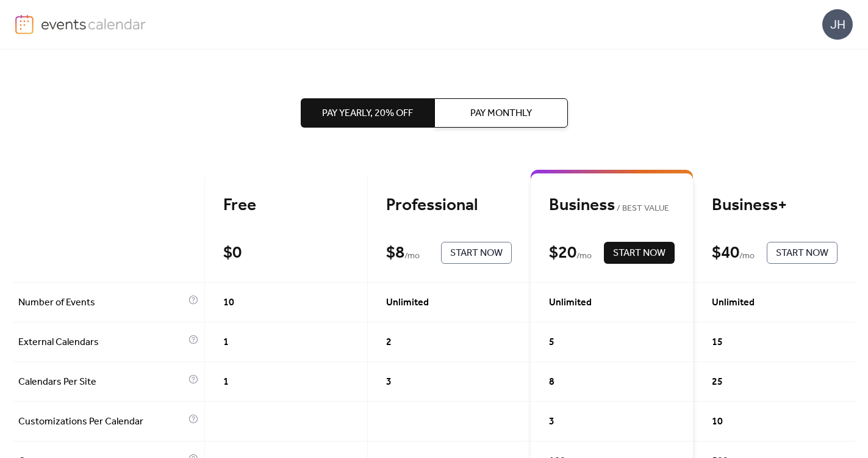 This screenshot has width=868, height=458. I want to click on span: Number of Events, so click(102, 303).